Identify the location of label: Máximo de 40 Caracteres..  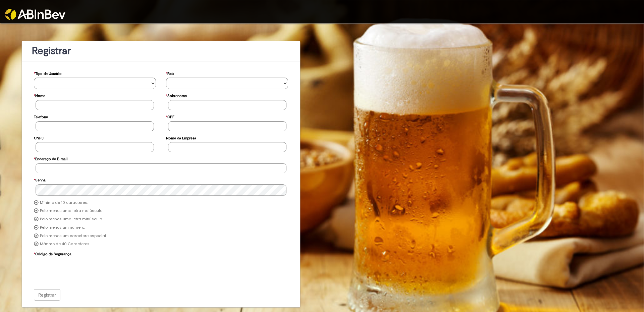
(65, 244).